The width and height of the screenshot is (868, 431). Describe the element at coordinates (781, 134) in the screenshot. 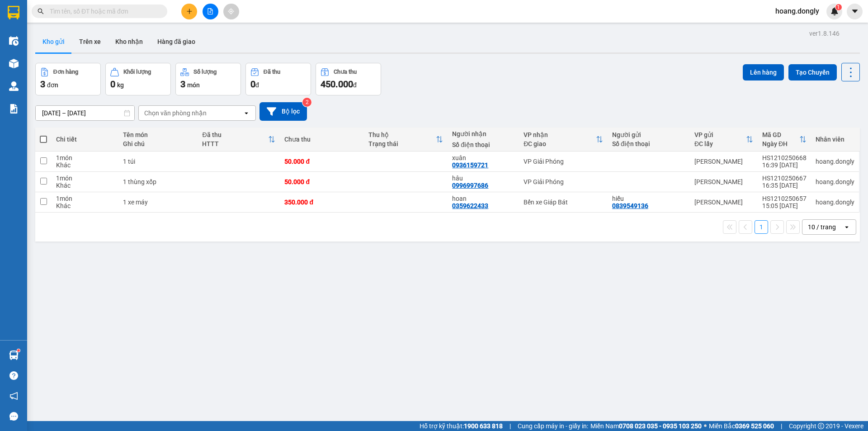

I see `div: Mã GD` at that location.